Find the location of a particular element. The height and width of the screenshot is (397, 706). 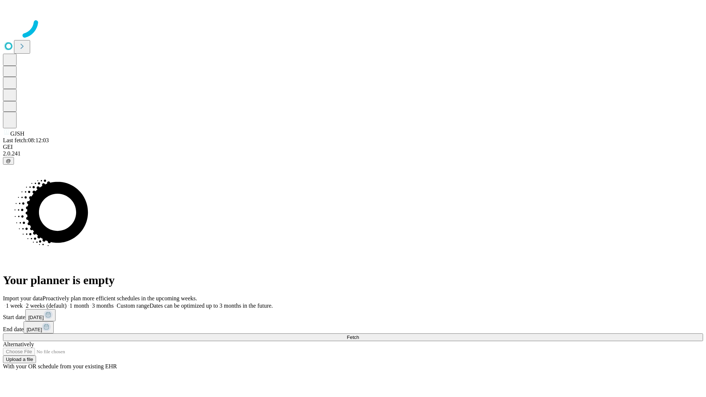

div: GEI is located at coordinates (353, 147).